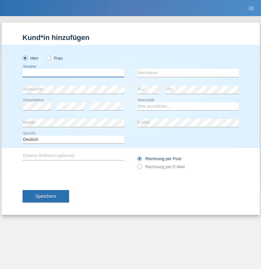 This screenshot has height=269, width=261. I want to click on label: Frau, so click(54, 58).